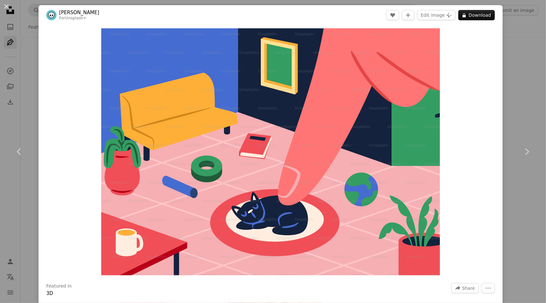 The width and height of the screenshot is (546, 303). Describe the element at coordinates (51, 15) in the screenshot. I see `a: Go to Imhaf Maulana's profile` at that location.